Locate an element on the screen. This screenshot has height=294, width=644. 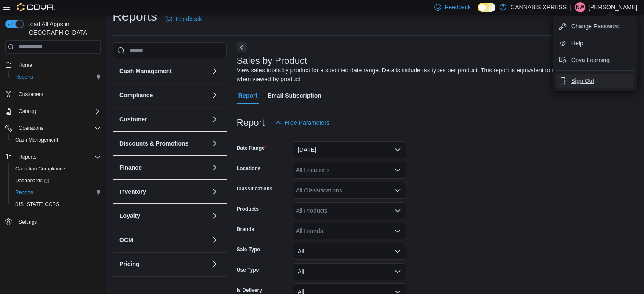
a: Settings is located at coordinates (27, 222).